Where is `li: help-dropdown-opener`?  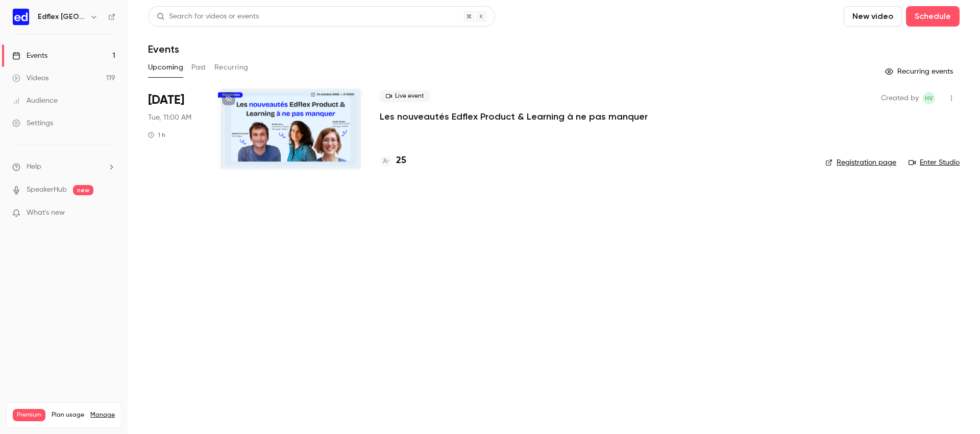
li: help-dropdown-opener is located at coordinates (64, 167).